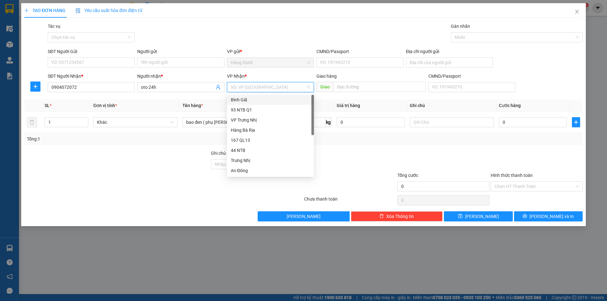  I want to click on span: Giao hàng, so click(327, 76).